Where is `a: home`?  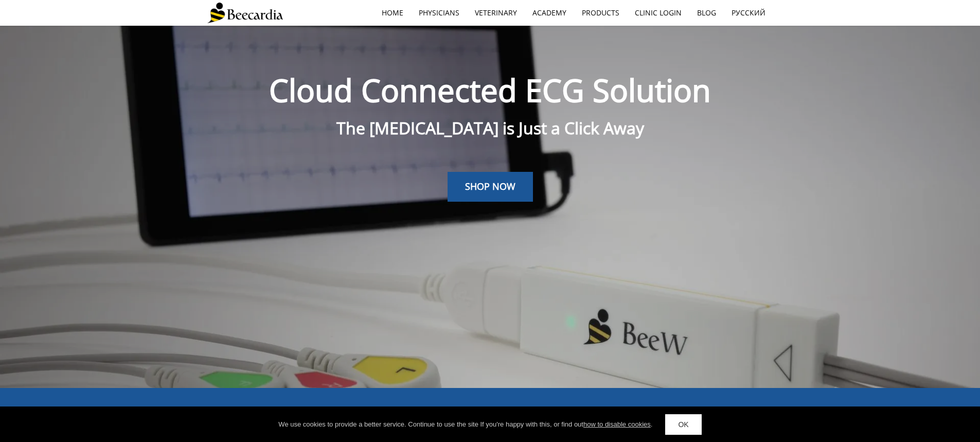 a: home is located at coordinates (393, 13).